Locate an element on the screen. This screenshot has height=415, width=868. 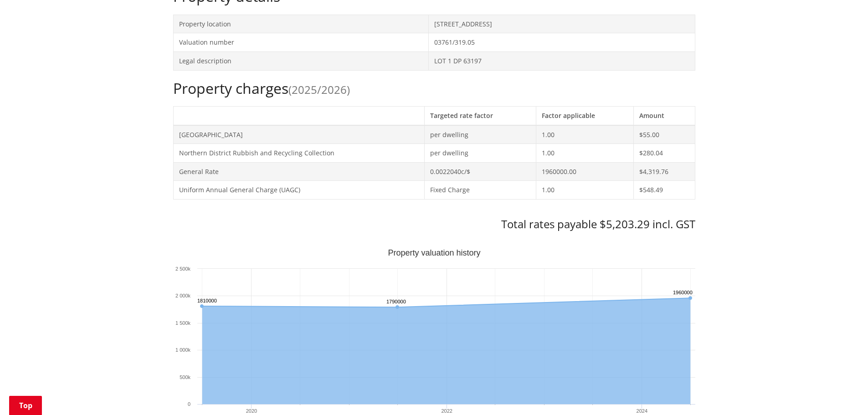
td: Legal description is located at coordinates (301, 60).